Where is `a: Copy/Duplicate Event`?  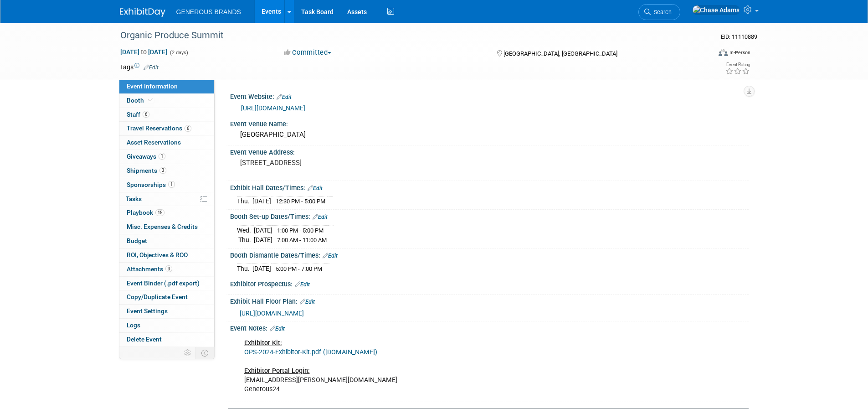 a: Copy/Duplicate Event is located at coordinates (167, 297).